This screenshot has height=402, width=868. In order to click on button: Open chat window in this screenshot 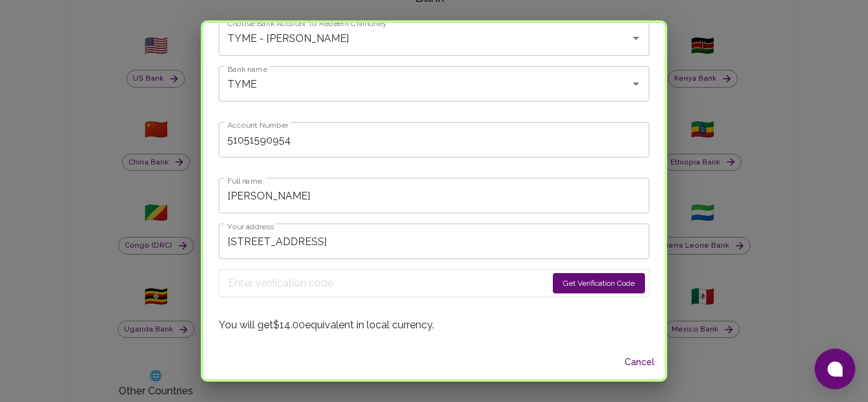, I will do `click(835, 370)`.